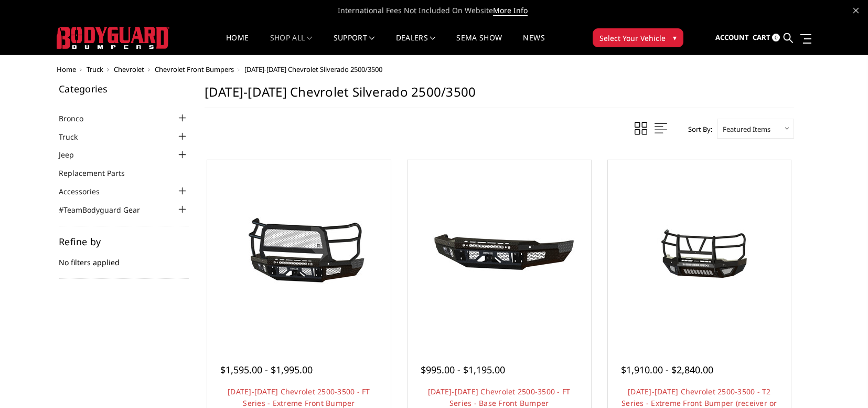 Image resolution: width=868 pixels, height=408 pixels. What do you see at coordinates (85, 191) in the screenshot?
I see `a: Accessories` at bounding box center [85, 191].